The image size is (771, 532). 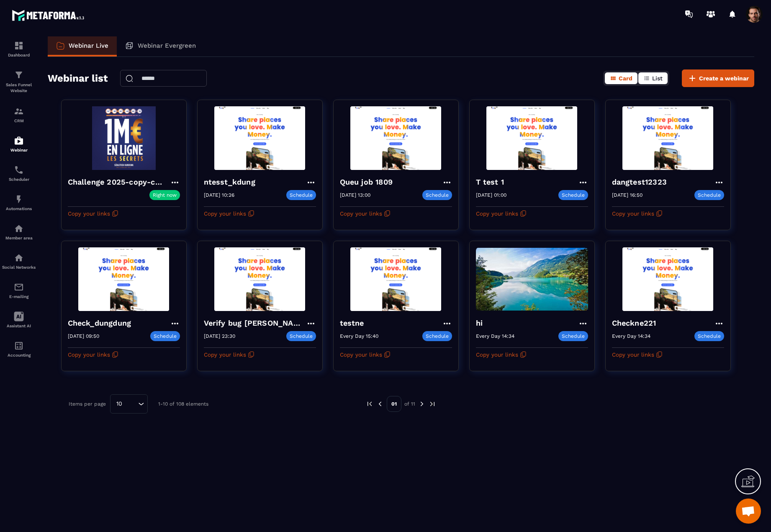 I want to click on p: Every Day 15:40, so click(x=359, y=336).